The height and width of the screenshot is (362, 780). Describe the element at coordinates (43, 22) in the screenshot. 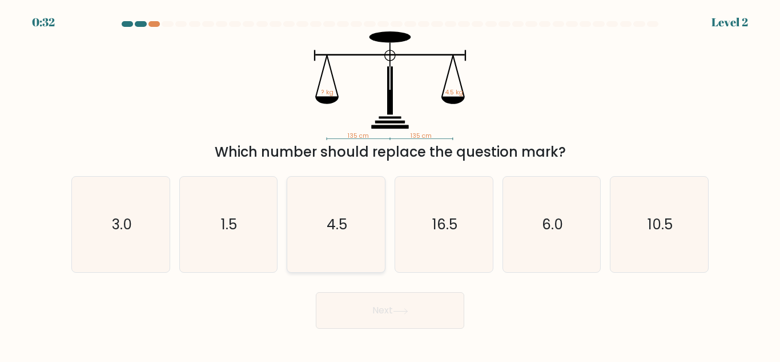

I see `div: 0:32` at that location.